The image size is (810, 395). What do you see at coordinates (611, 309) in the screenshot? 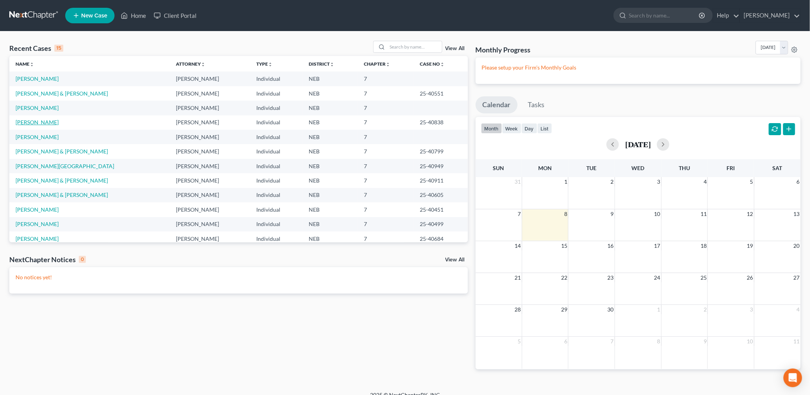
I see `span: 30` at bounding box center [611, 309].